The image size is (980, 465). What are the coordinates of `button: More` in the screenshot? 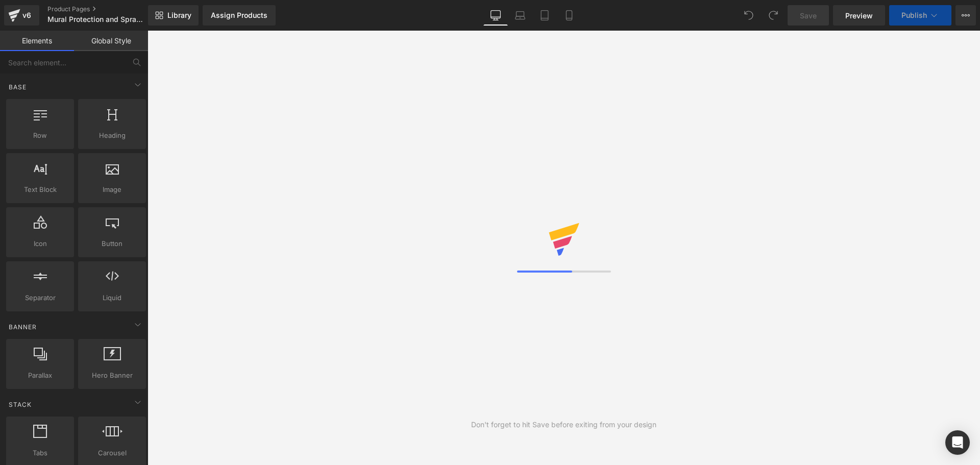 It's located at (966, 15).